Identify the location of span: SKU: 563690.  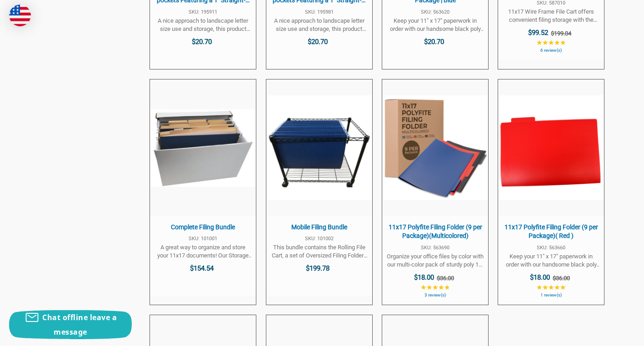
(435, 247).